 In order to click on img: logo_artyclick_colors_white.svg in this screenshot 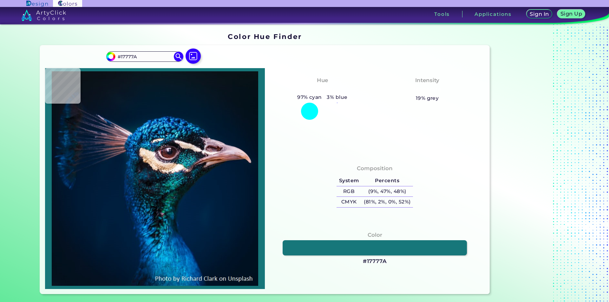, I will do `click(43, 15)`.